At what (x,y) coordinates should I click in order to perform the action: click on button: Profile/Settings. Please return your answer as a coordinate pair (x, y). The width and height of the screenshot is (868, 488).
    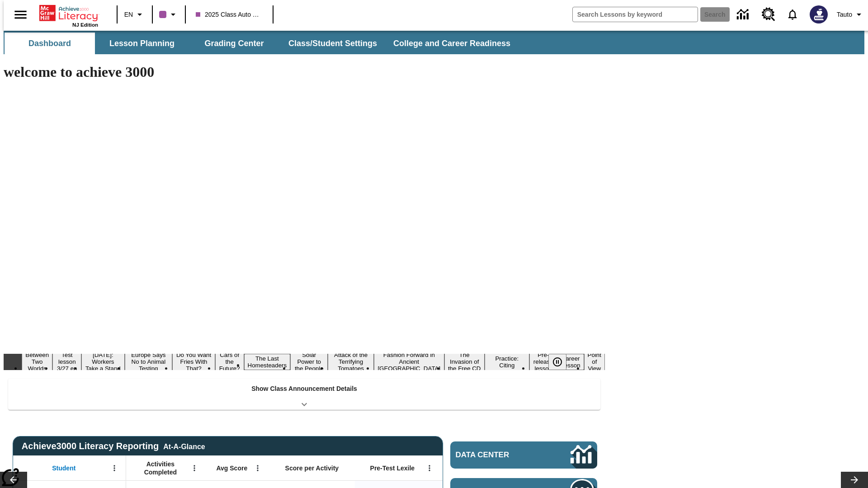
    Looking at the image, I should click on (850, 14).